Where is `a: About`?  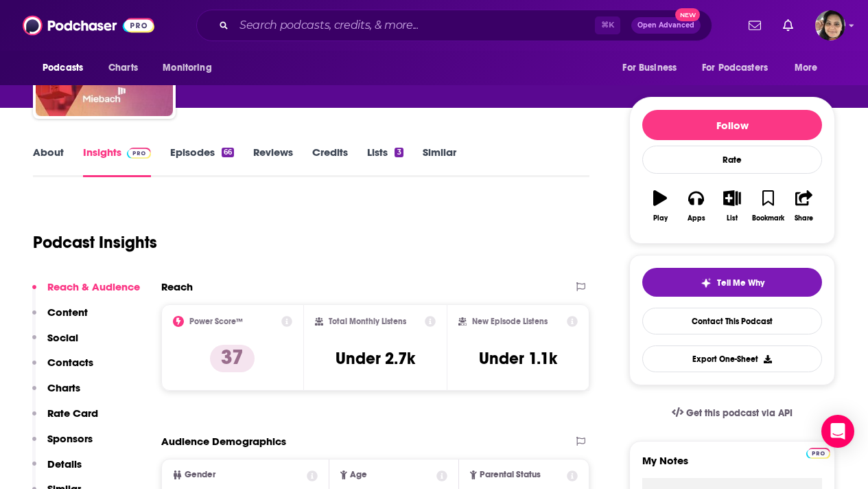 a: About is located at coordinates (48, 161).